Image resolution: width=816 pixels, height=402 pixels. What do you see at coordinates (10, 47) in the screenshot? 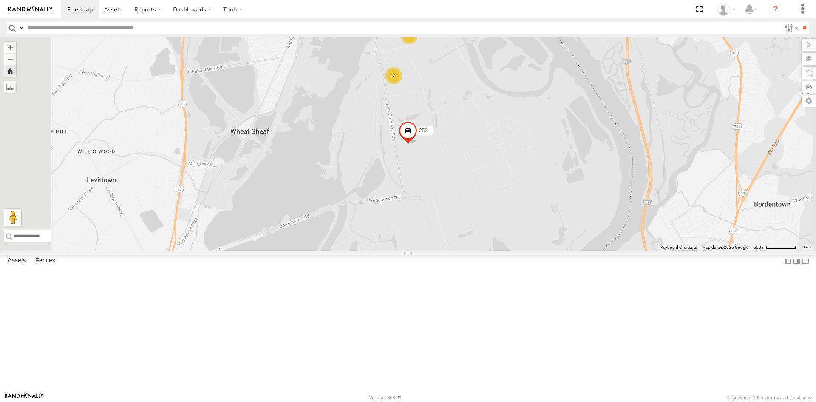
I see `button: Zoom in` at bounding box center [10, 47].